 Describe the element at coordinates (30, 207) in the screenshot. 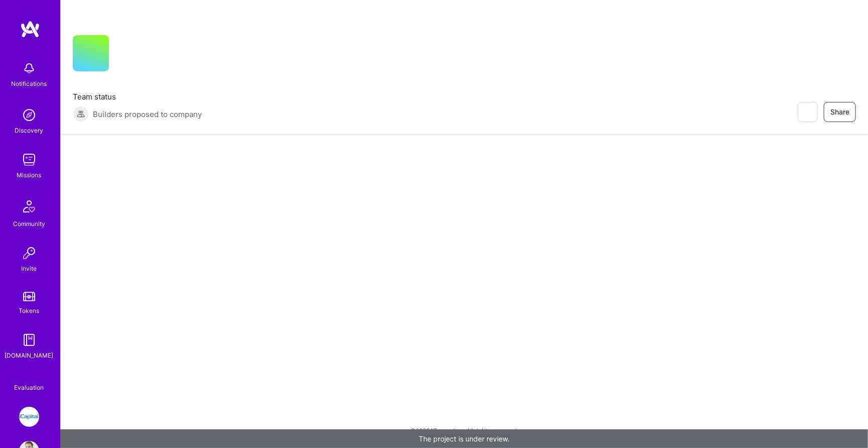

I see `img: Community` at that location.